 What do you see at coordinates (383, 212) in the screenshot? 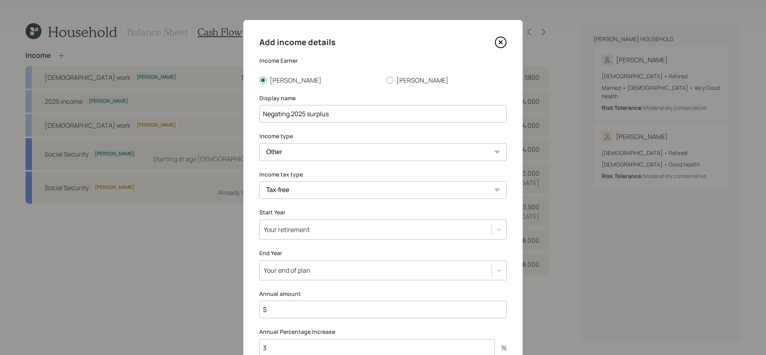
I see `label: Start Year` at bounding box center [383, 212].